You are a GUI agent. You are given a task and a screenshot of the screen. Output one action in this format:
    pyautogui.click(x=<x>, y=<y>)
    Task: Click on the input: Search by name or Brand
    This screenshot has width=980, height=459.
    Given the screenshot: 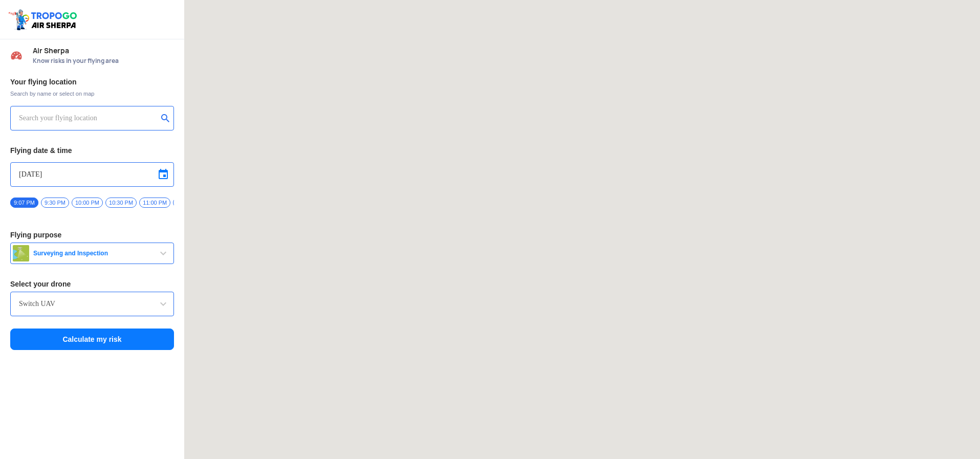 What is the action you would take?
    pyautogui.click(x=92, y=304)
    